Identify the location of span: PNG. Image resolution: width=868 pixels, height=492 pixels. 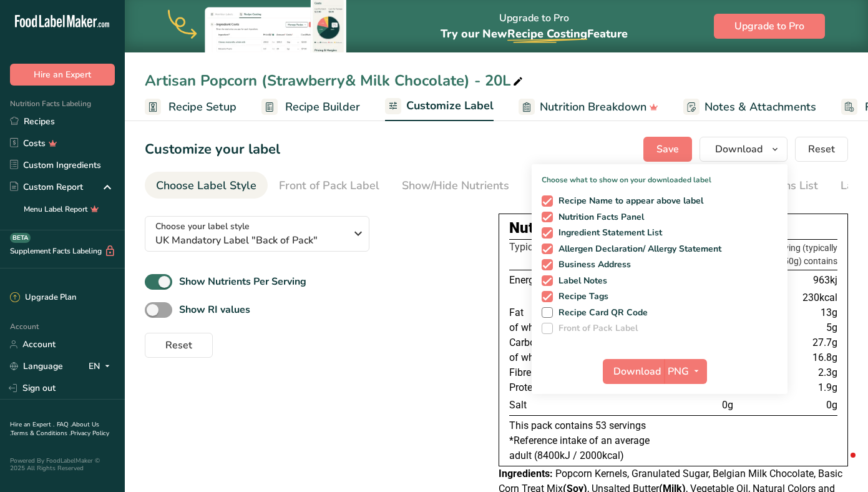
(679, 372).